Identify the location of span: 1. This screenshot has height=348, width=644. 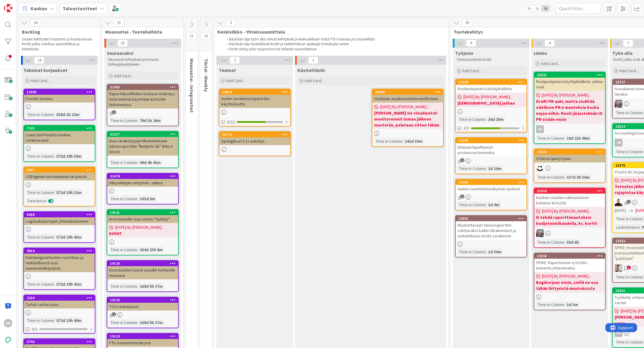
(628, 201).